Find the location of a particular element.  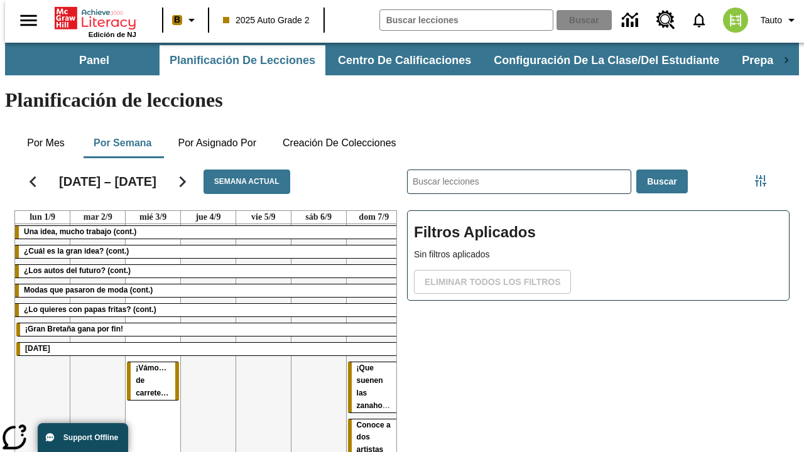

a: 4 de septiembre de 2025 is located at coordinates (208, 217).